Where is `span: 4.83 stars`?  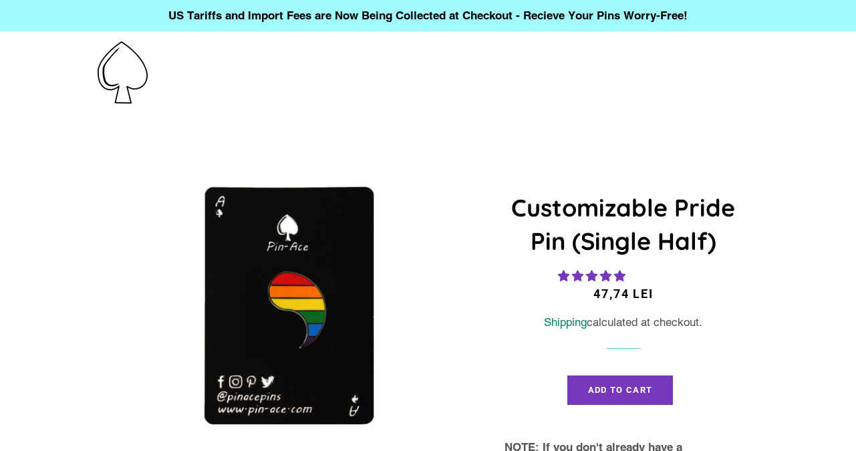 span: 4.83 stars is located at coordinates (593, 276).